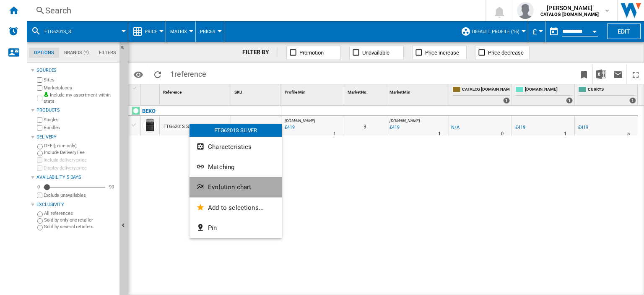  What do you see at coordinates (212, 228) in the screenshot?
I see `span: Pin` at bounding box center [212, 228].